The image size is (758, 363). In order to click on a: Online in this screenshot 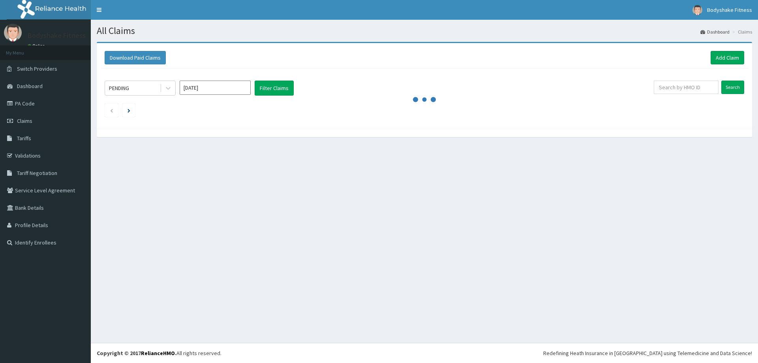, I will do `click(37, 46)`.